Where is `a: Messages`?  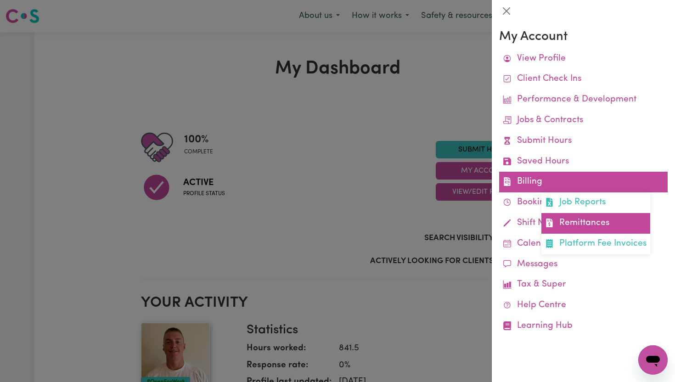 a: Messages is located at coordinates (583, 264).